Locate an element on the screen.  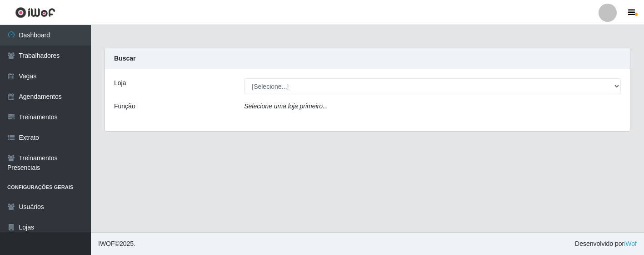
label: Função is located at coordinates (124, 106).